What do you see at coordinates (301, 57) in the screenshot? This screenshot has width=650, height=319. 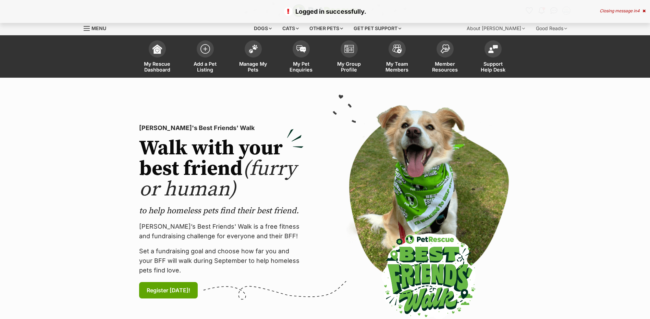 I see `a: My Pet Enquiries` at bounding box center [301, 57].